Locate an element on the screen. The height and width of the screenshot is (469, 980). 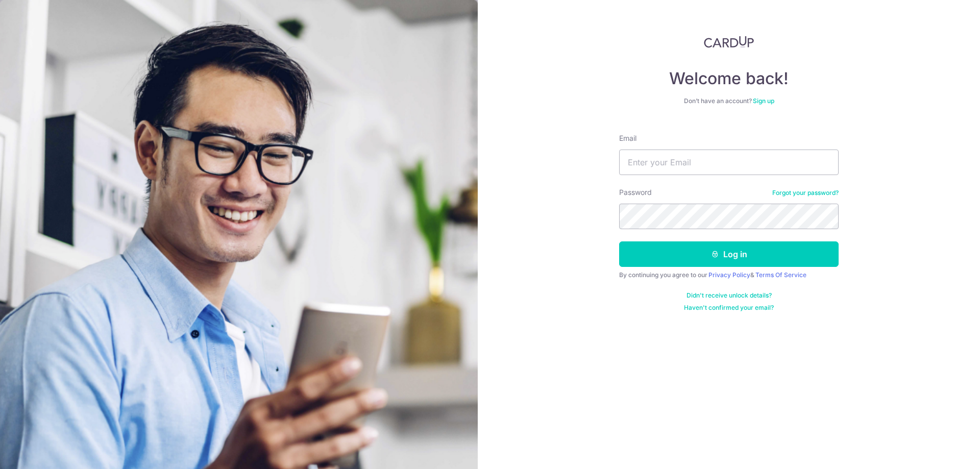
button: Log in is located at coordinates (729, 254).